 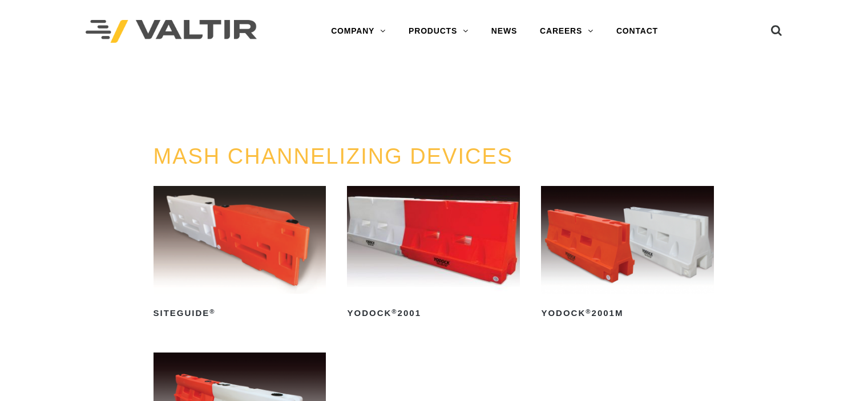 I want to click on h2: SiteGuide, so click(x=240, y=313).